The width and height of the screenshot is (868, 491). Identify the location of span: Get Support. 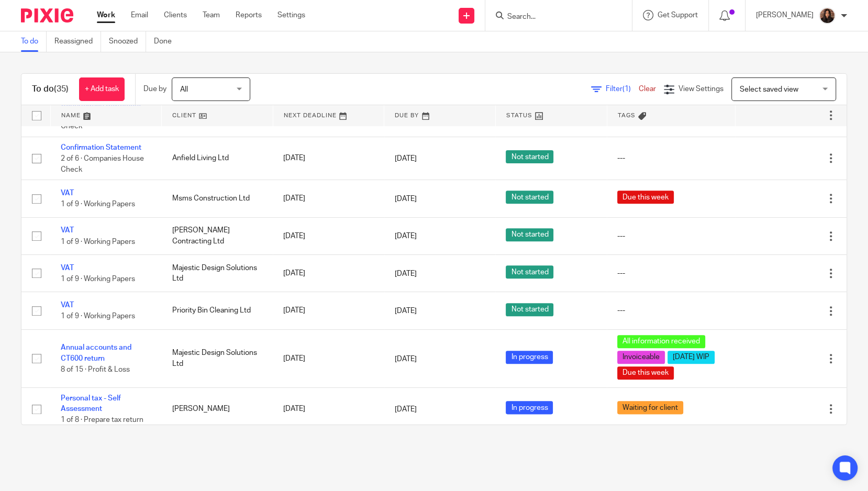
(678, 15).